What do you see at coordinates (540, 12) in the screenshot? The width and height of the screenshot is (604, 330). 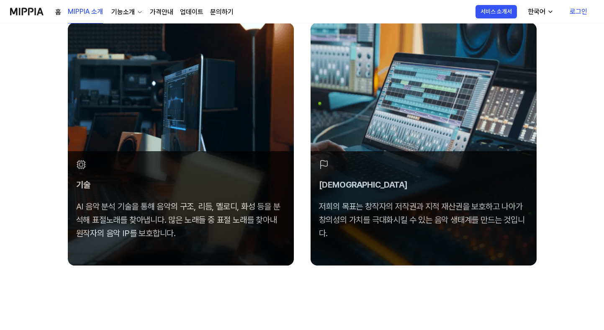 I see `button: 한국어` at bounding box center [540, 12].